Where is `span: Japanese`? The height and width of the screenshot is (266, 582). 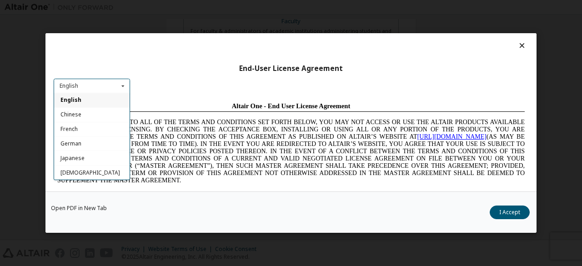
span: Japanese is located at coordinates (72, 158).